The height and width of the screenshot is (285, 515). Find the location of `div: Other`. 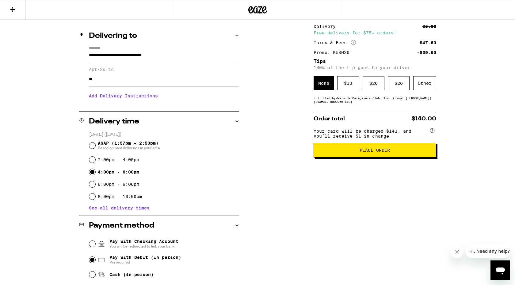

div: Other is located at coordinates (425, 83).